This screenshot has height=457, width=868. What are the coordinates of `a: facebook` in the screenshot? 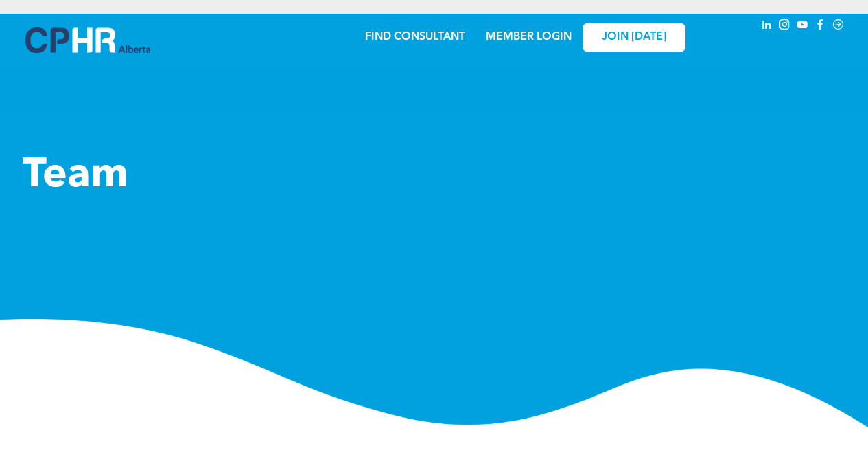 It's located at (821, 26).